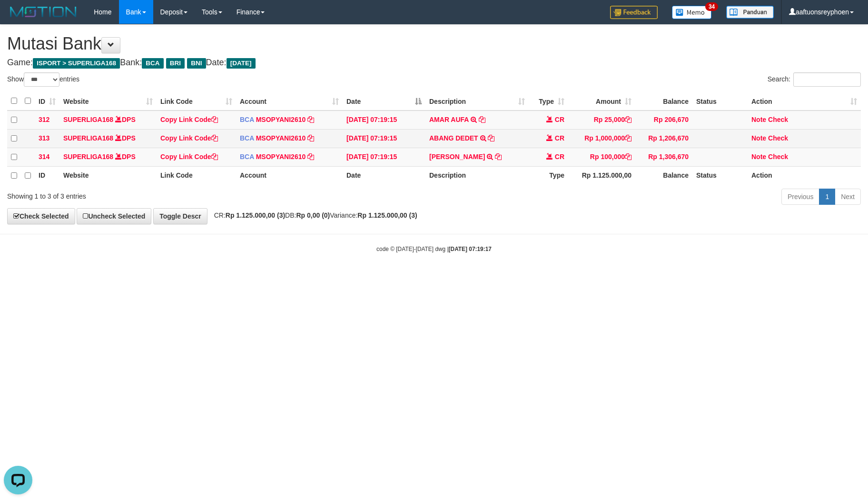 This screenshot has height=502, width=868. What do you see at coordinates (498, 157) in the screenshot?
I see `a: Copy WAWAN SETIAWAN to clipboard` at bounding box center [498, 157].